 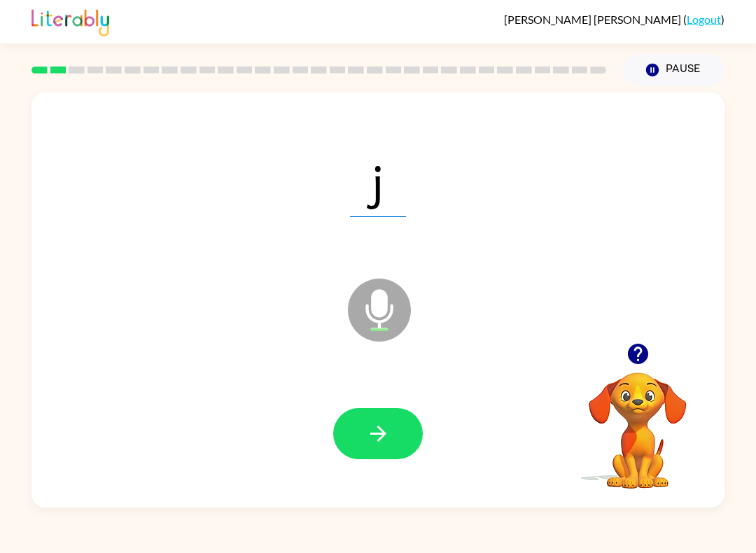 What do you see at coordinates (70, 21) in the screenshot?
I see `img: Literably` at bounding box center [70, 21].